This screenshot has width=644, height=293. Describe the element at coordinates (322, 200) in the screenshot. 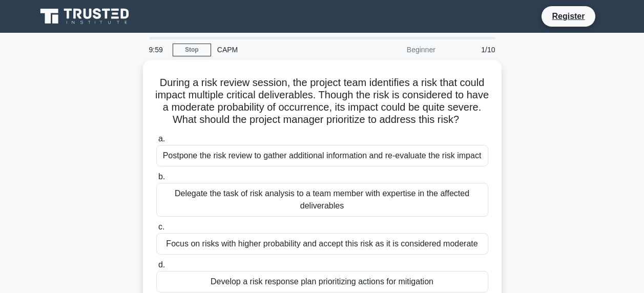

I see `div: Delegate the task of risk analysis to a team member with expertise in the affected deliverables` at that location.